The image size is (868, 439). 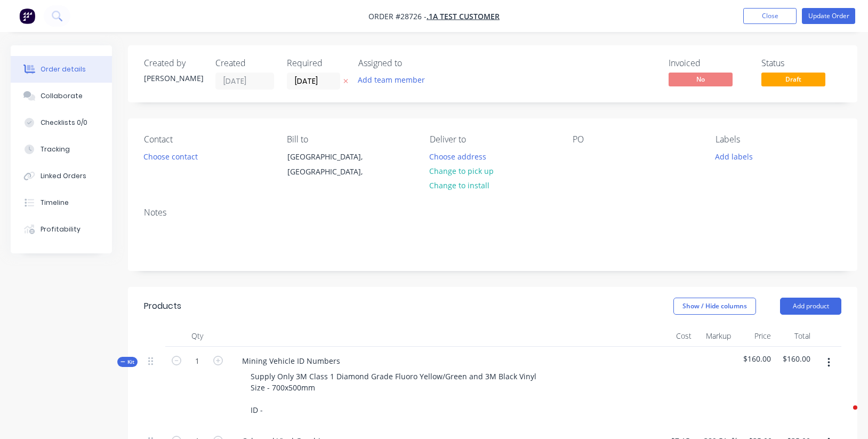 I want to click on button: Tracking, so click(x=61, y=149).